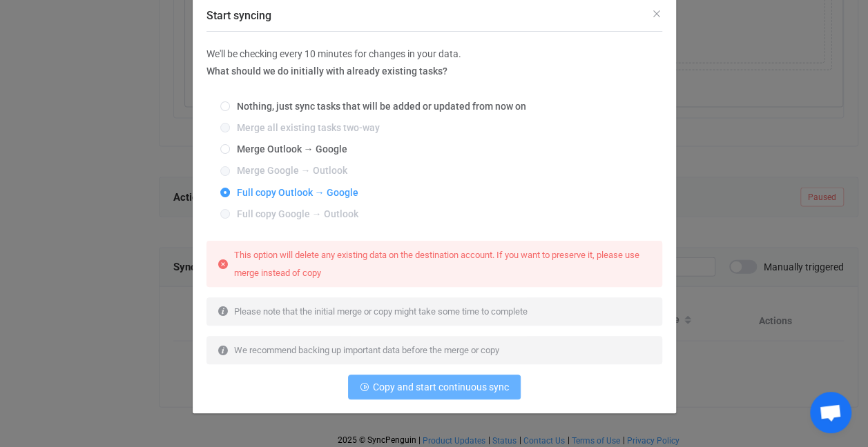 The image size is (868, 447). Describe the element at coordinates (657, 14) in the screenshot. I see `button: Close` at that location.